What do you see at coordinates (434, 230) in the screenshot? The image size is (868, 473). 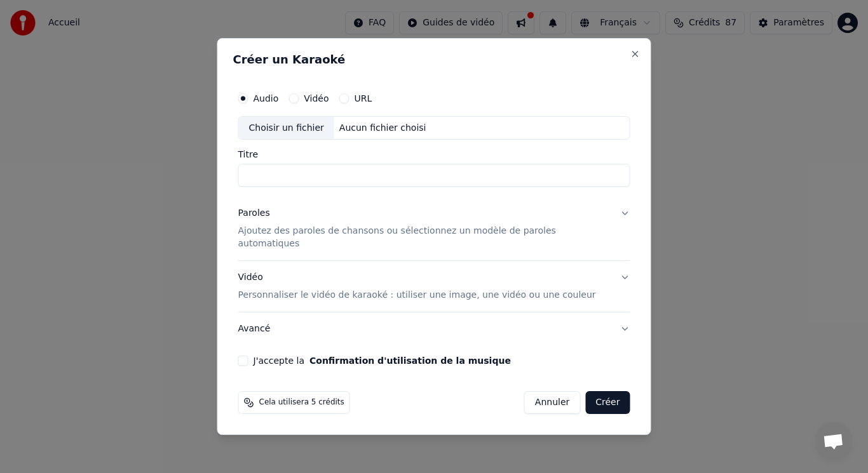 I see `button: ParolesAjoutez des paroles de chansons ou sélectionnez un modèle de paroles automatiques` at bounding box center [434, 230].